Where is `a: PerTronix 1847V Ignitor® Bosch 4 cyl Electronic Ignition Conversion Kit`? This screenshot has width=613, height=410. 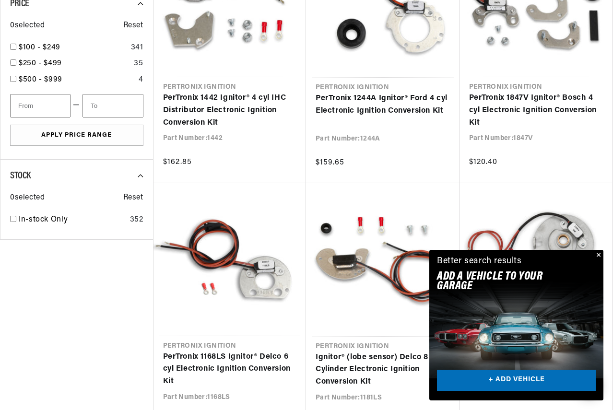 a: PerTronix 1847V Ignitor® Bosch 4 cyl Electronic Ignition Conversion Kit is located at coordinates (536, 110).